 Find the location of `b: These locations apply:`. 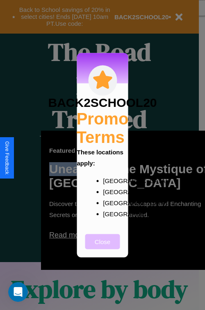

b: These locations apply: is located at coordinates (100, 157).